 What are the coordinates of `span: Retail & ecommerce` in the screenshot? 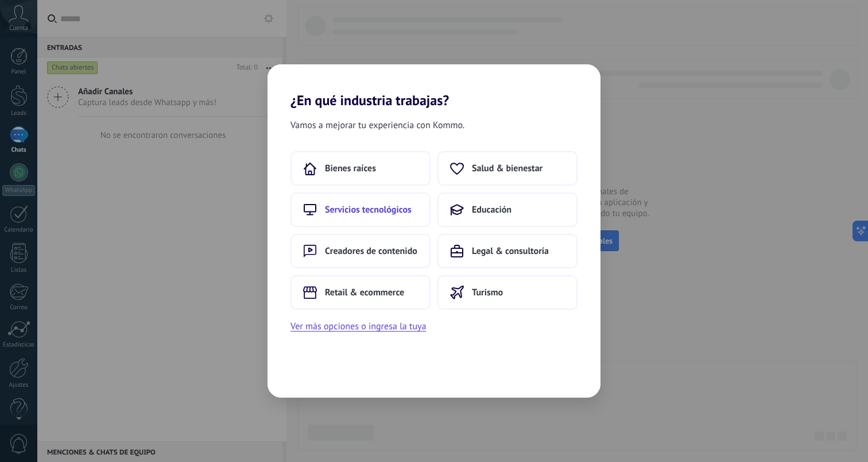 It's located at (364, 292).